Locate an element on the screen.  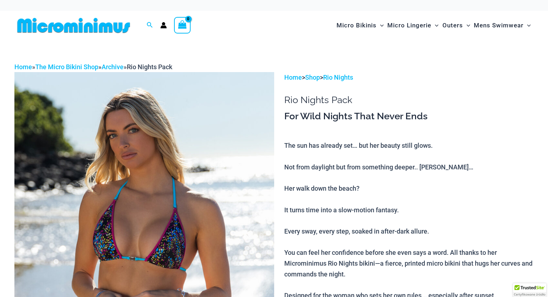
a: View Shopping Cart, empty is located at coordinates (182, 25).